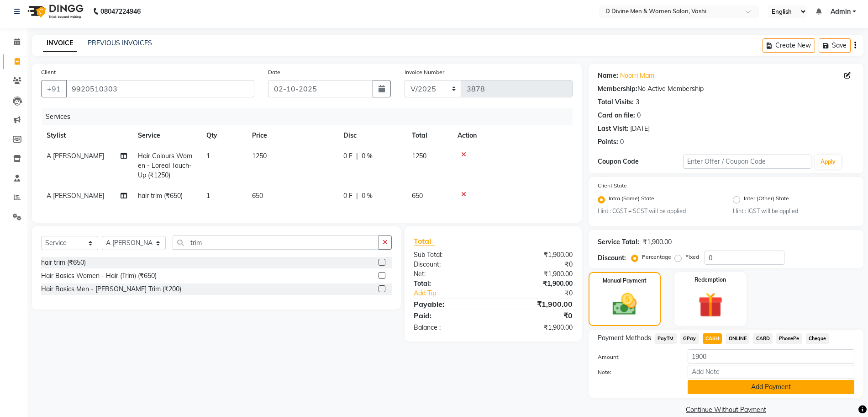 The image size is (868, 417). What do you see at coordinates (689, 338) in the screenshot?
I see `span: GPay` at bounding box center [689, 338].